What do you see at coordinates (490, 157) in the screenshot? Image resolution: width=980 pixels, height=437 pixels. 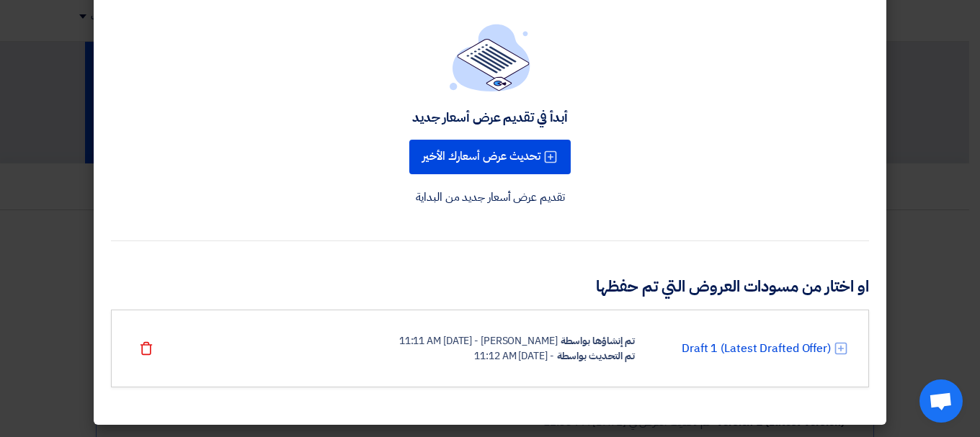 I see `button: تحديث عرض أسعارك الأخير` at bounding box center [490, 157].